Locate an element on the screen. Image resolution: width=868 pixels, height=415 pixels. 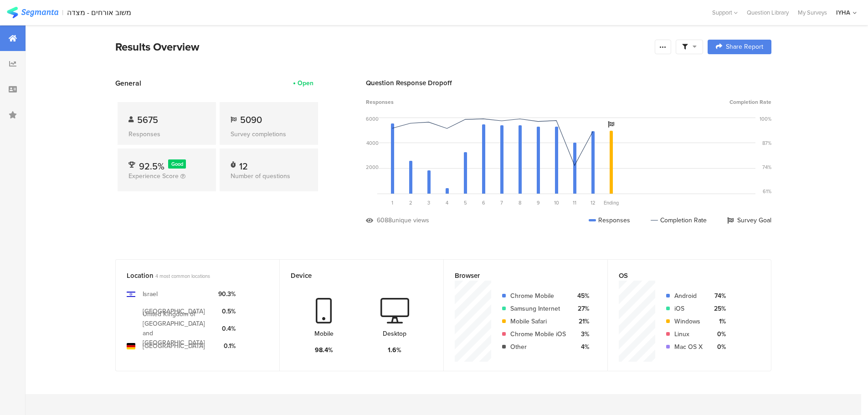
div: Question Response Dropoff is located at coordinates (569, 83).